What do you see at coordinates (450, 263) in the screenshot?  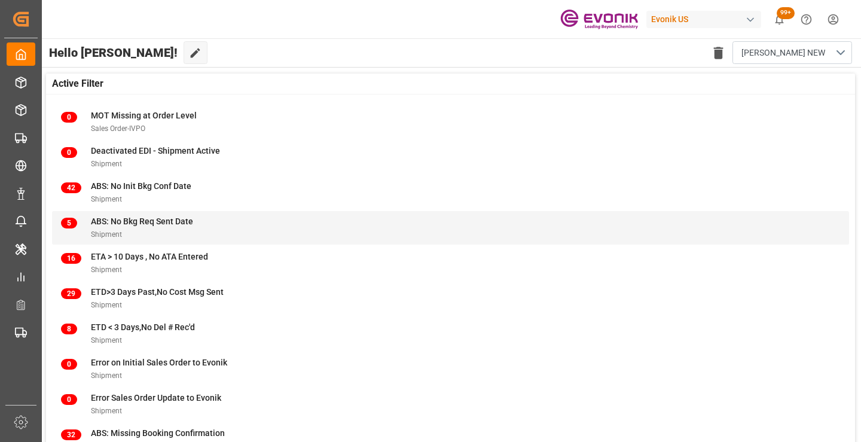 I see `a: 16ETA > 10 Days , No ATA EnteredShipment` at bounding box center [450, 263].